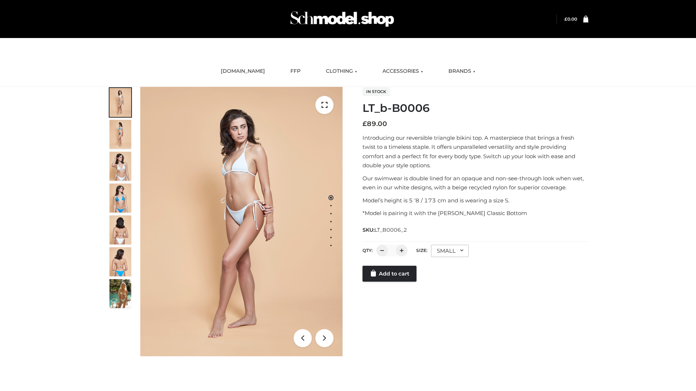  I want to click on a: BRANDS, so click(462, 71).